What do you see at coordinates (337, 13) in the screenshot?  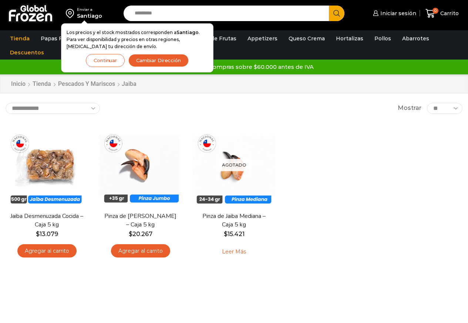 I see `button: Search button` at bounding box center [337, 13].